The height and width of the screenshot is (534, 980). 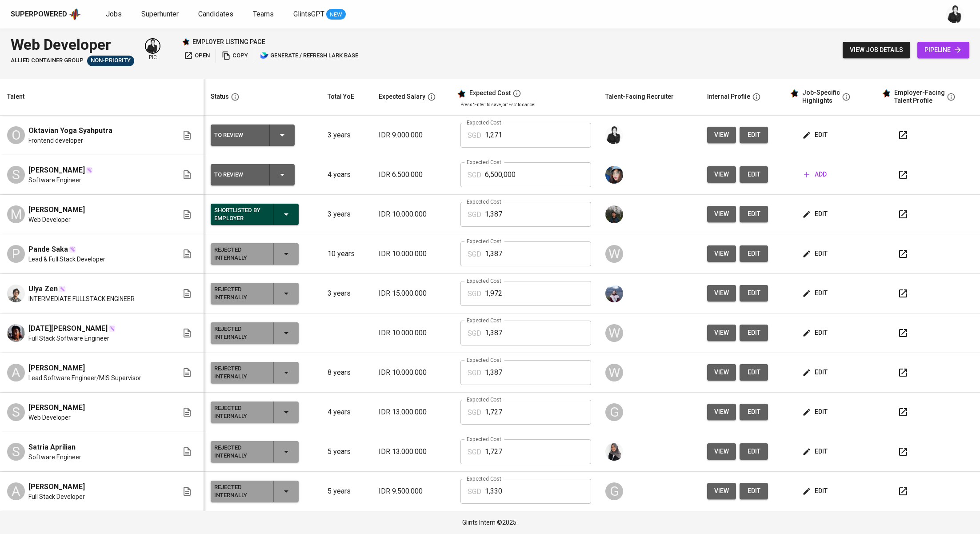 What do you see at coordinates (52, 448) in the screenshot?
I see `span: Satria Aprilian` at bounding box center [52, 448].